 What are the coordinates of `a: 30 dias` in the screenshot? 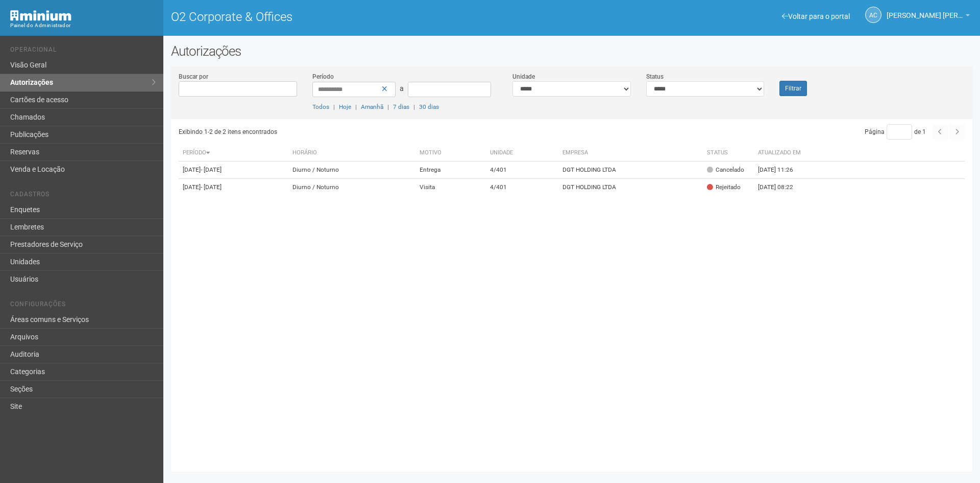 It's located at (429, 107).